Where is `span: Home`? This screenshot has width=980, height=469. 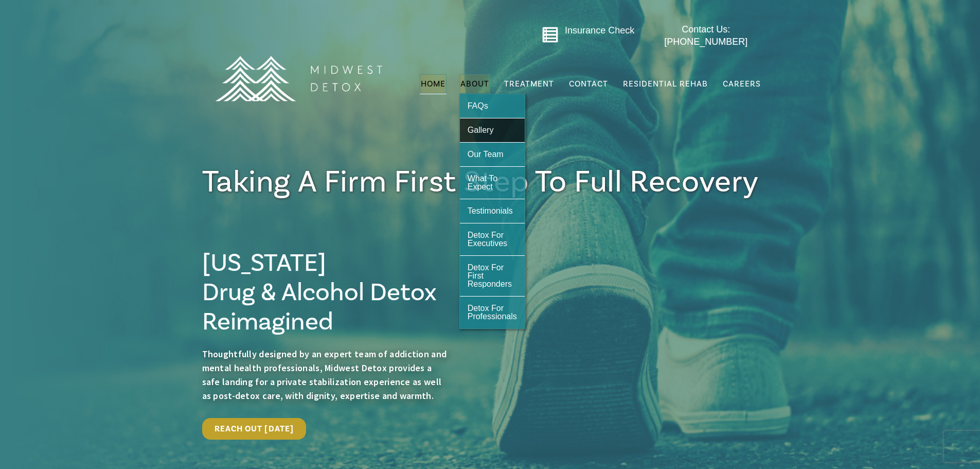
span: Home is located at coordinates (433, 84).